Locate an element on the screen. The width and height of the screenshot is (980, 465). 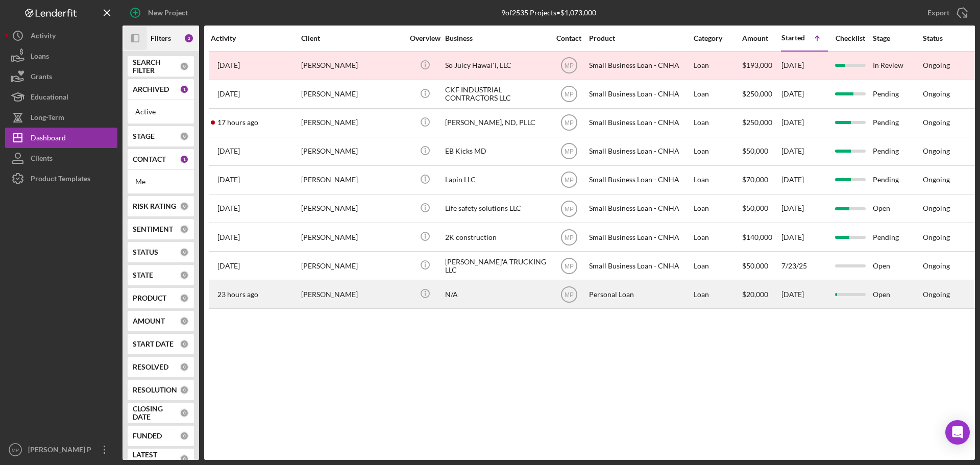
button: Clients is located at coordinates (62, 158).